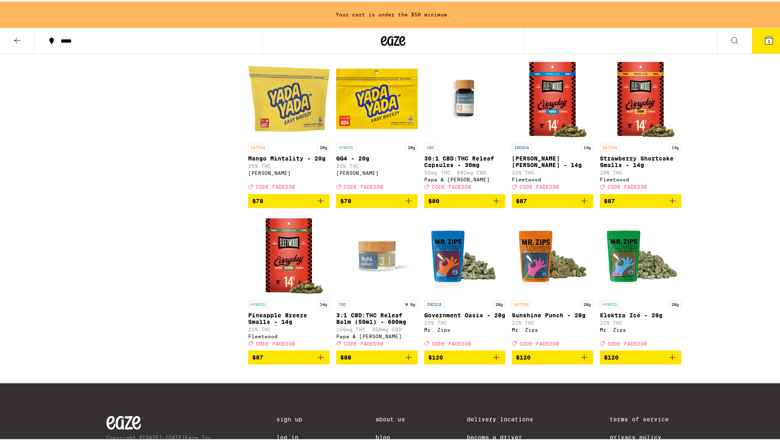 Image resolution: width=780 pixels, height=441 pixels. I want to click on img: Yada Yada - Mango Mintality - 20g, so click(289, 97).